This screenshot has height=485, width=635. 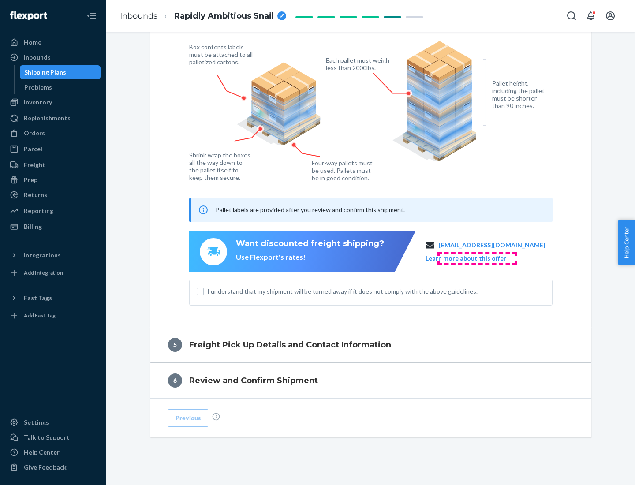 What do you see at coordinates (53, 316) in the screenshot?
I see `a: Add Fast Tag` at bounding box center [53, 316].